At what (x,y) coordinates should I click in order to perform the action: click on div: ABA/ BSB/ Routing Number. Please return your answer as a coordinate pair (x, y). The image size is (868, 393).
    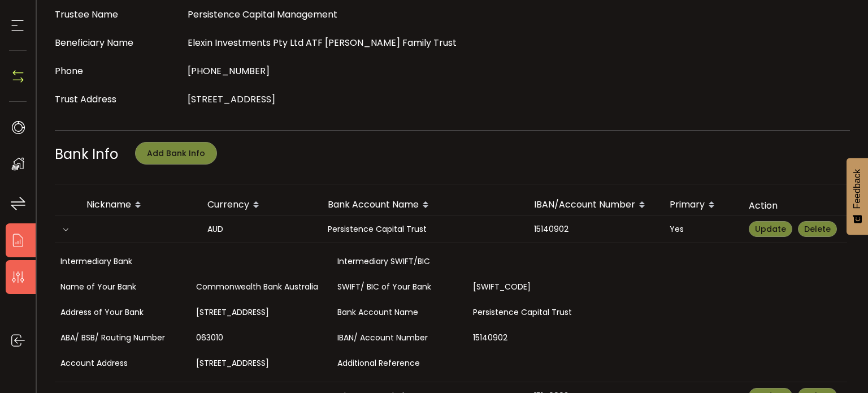
    Looking at the image, I should click on (123, 337).